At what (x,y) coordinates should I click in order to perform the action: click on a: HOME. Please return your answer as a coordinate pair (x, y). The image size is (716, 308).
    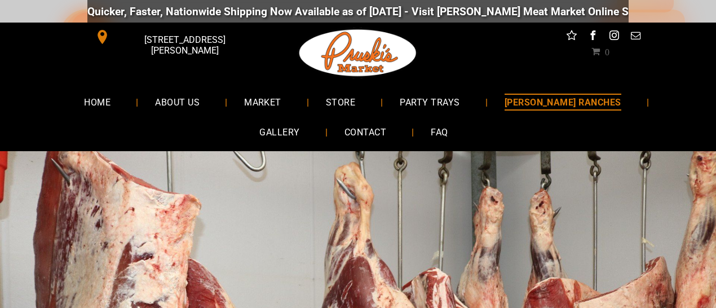
    Looking at the image, I should click on (97, 101).